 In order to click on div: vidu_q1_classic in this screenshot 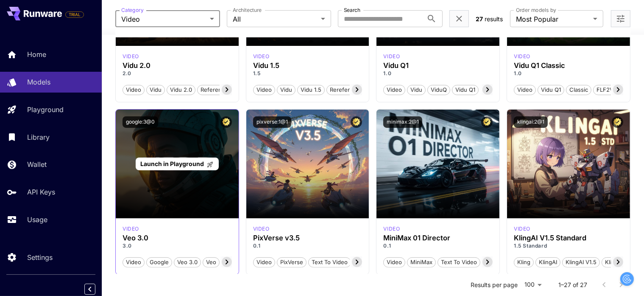, I will do `click(522, 57)`.